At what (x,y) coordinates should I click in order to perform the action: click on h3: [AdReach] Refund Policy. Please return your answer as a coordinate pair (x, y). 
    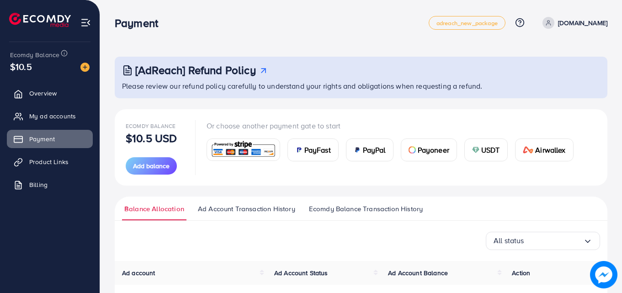
    Looking at the image, I should click on (196, 70).